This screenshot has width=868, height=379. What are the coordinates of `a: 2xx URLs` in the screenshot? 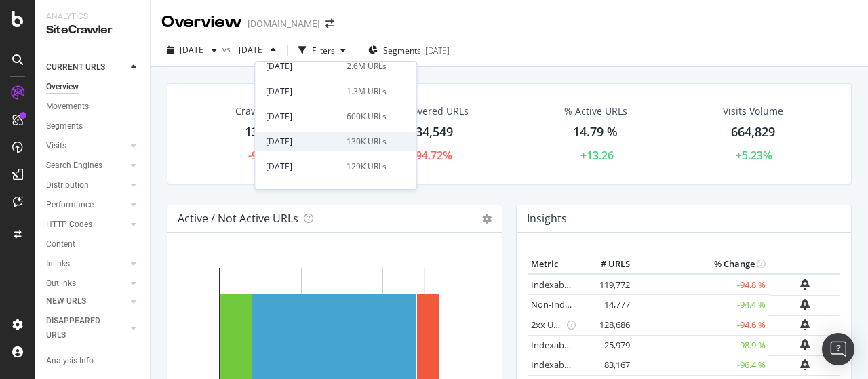 It's located at (549, 325).